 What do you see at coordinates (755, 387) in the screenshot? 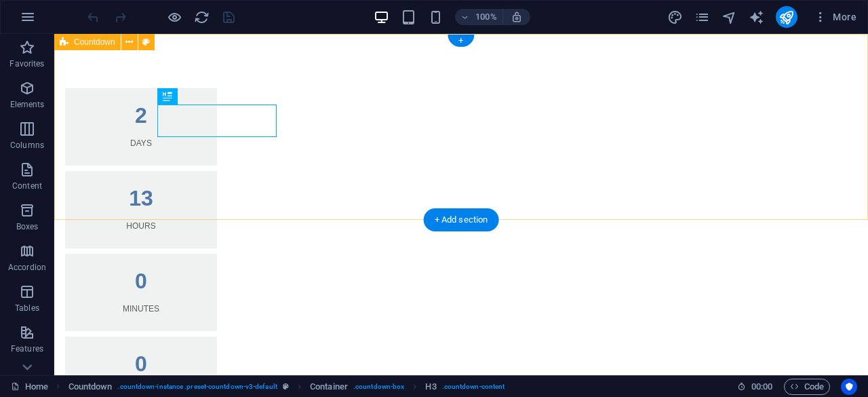
I see `h6: Session time` at bounding box center [755, 387].